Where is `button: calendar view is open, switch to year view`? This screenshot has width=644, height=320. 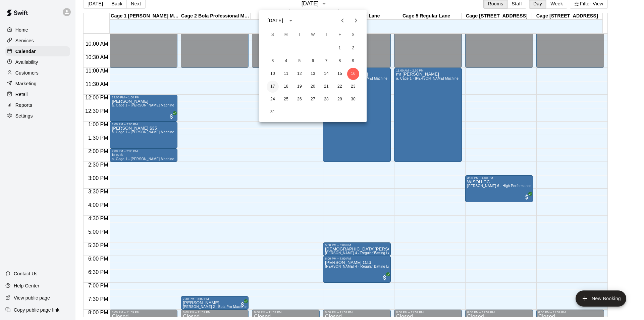 button: calendar view is open, switch to year view is located at coordinates (291, 21).